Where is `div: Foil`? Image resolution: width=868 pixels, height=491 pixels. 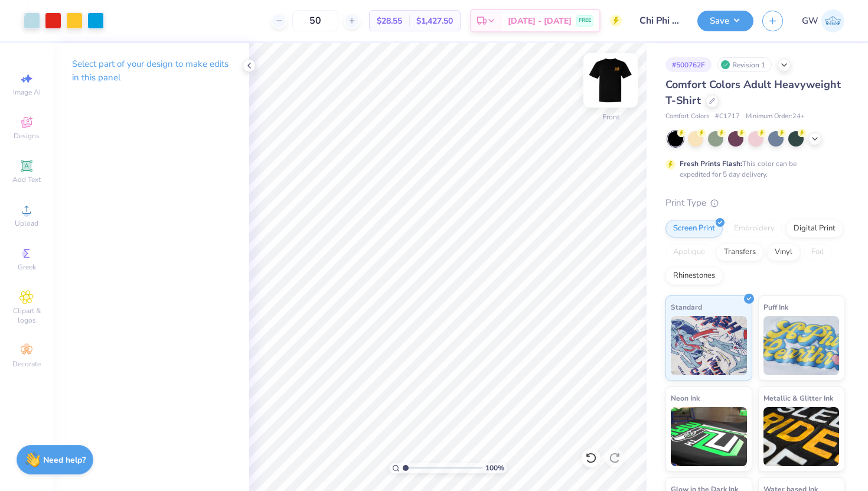 div: Foil is located at coordinates (817, 252).